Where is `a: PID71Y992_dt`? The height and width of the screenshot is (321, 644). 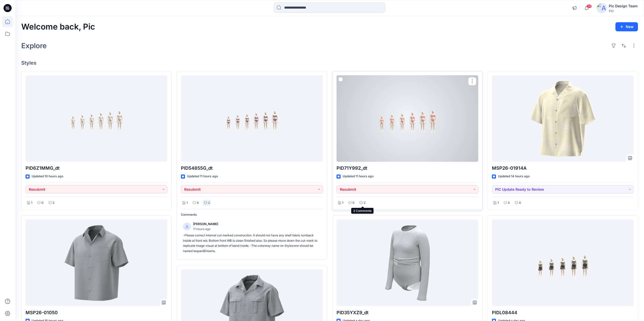
a: PID71Y992_dt is located at coordinates (407, 119).